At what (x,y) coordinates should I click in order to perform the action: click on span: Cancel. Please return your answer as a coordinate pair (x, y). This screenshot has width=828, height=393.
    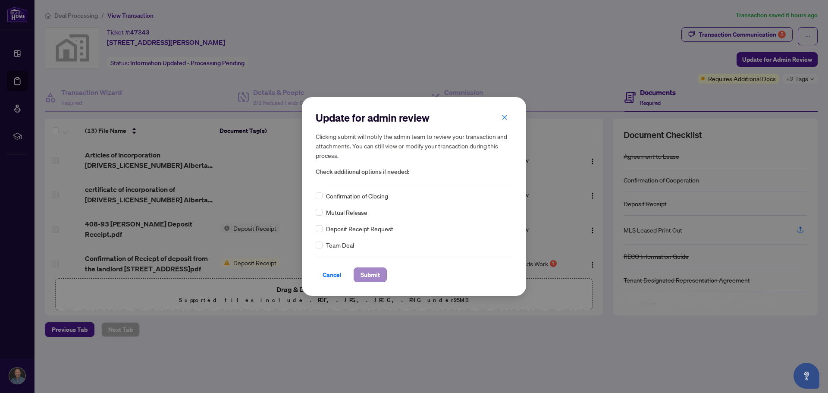
    Looking at the image, I should click on (332, 275).